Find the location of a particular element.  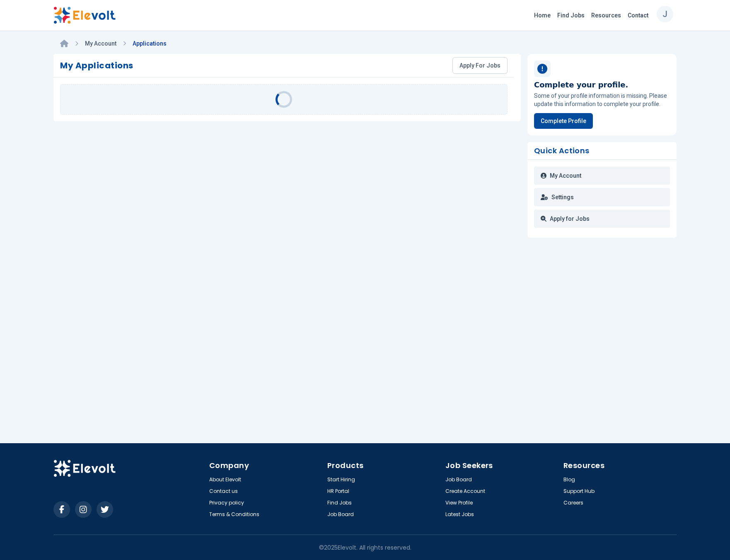

h4: Resources is located at coordinates (620, 466).